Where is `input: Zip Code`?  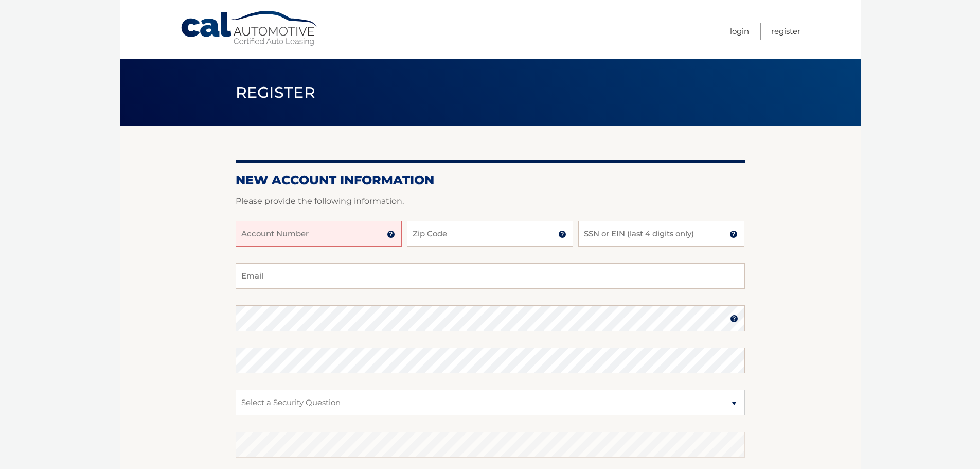 input: Zip Code is located at coordinates (490, 234).